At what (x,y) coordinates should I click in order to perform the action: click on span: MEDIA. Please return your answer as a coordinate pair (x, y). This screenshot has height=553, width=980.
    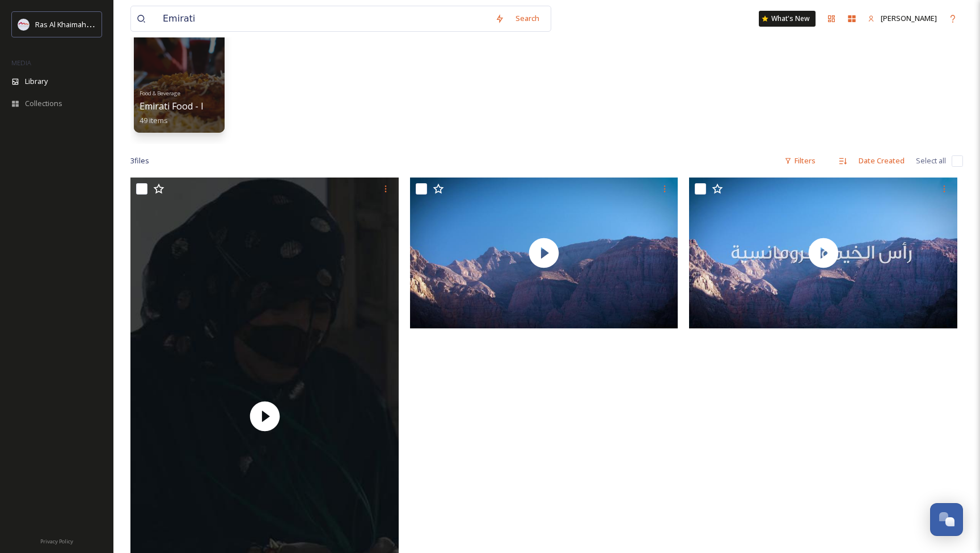
    Looking at the image, I should click on (21, 62).